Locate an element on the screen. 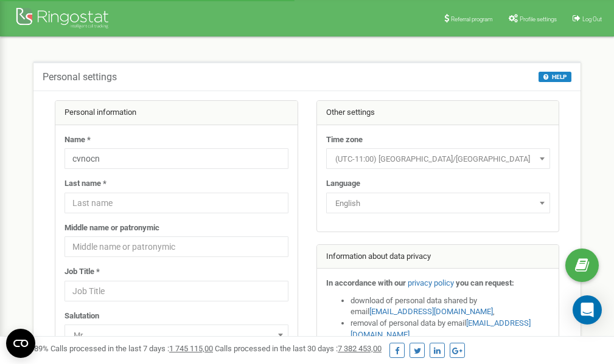  input: Last name is located at coordinates (177, 203).